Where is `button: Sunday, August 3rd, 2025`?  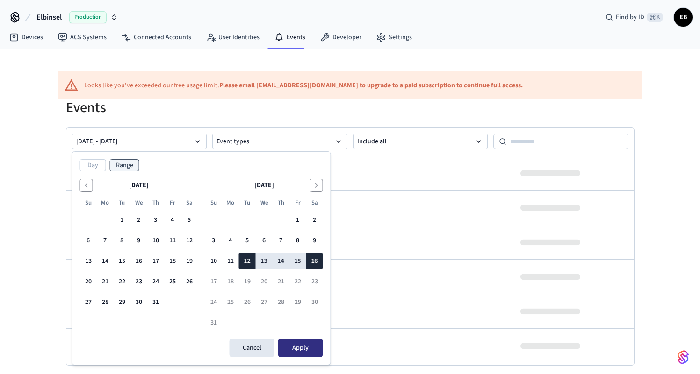 button: Sunday, August 3rd, 2025 is located at coordinates (214, 241).